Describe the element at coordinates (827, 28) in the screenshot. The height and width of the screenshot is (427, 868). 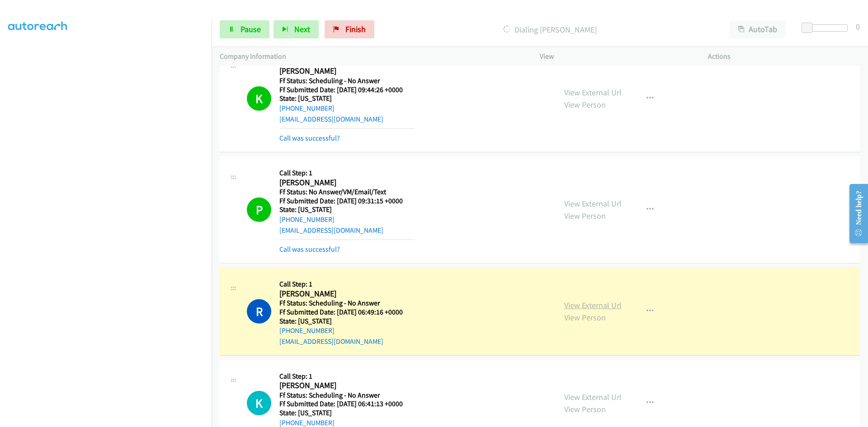
I see `div: Delay between calls (in seconds)` at that location.